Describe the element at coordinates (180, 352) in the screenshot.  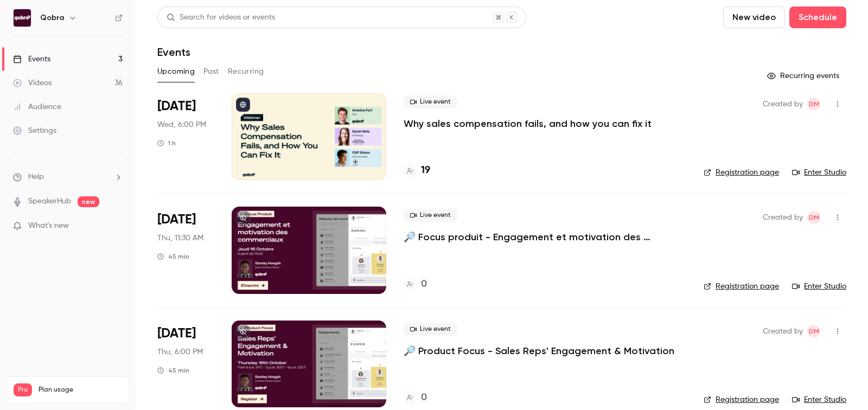
I see `span: Thu, 6:00 PM` at that location.